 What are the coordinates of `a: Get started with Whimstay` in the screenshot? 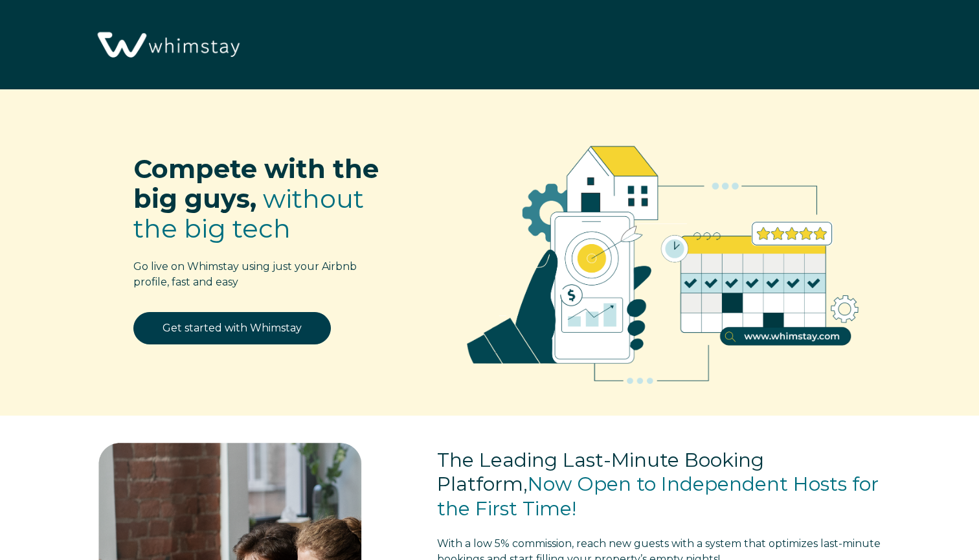 It's located at (232, 328).